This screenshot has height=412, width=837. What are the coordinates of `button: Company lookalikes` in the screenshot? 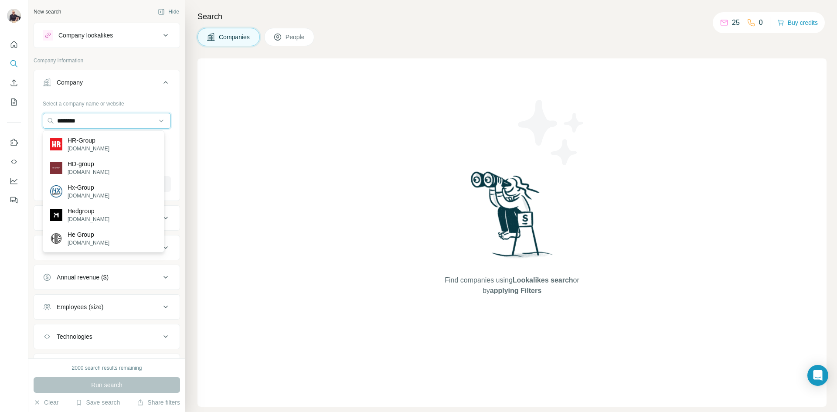 It's located at (107, 35).